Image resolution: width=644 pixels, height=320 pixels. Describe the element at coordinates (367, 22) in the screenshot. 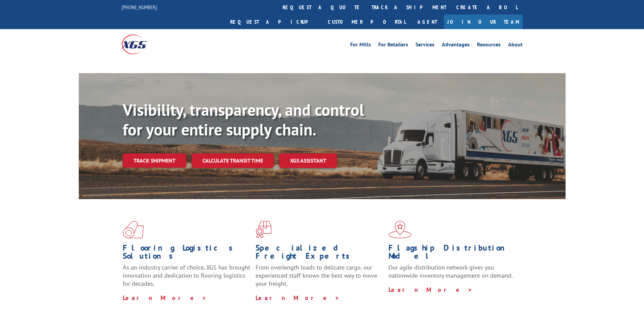

I see `a: Customer Portal` at that location.